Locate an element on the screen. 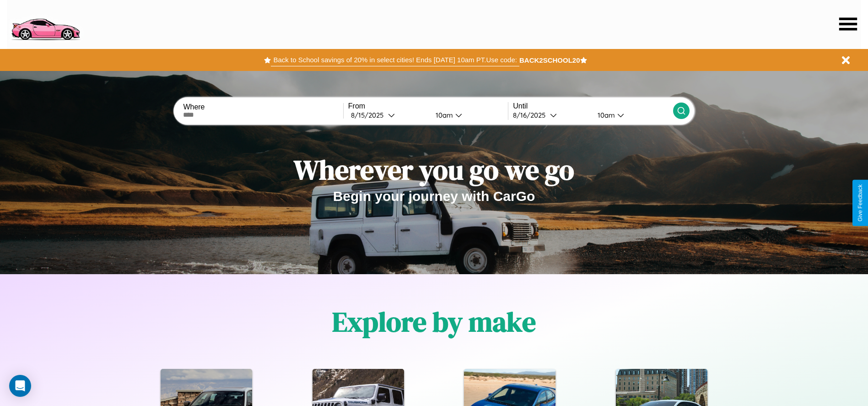 The image size is (868, 406). div: 8 / 15 / 2025 is located at coordinates (369, 115).